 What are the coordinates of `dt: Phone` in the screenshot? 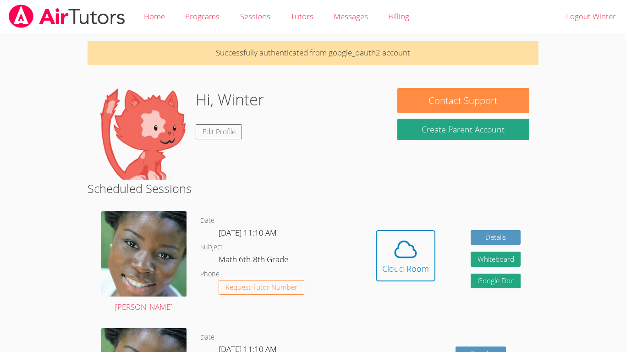 It's located at (210, 274).